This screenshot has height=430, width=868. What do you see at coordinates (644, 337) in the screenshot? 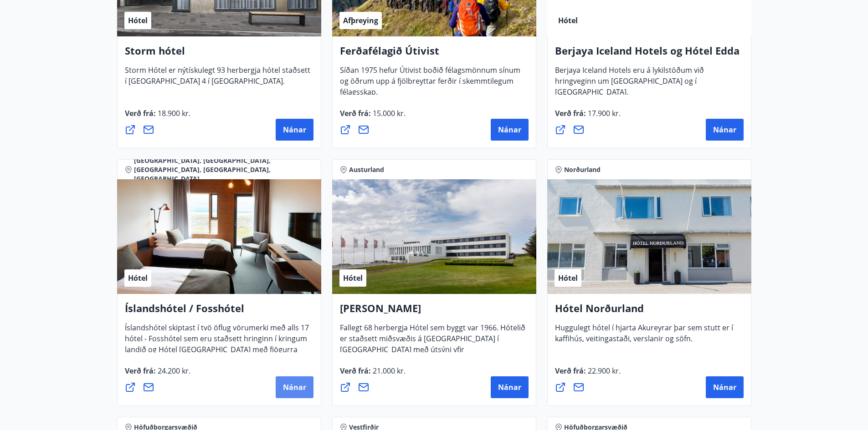
I see `span: Huggulegt hótel í hjarta Akureyrar þar sem stutt er í kaffihús, veitingastaði, verslanir og söfn.` at bounding box center [644, 337].